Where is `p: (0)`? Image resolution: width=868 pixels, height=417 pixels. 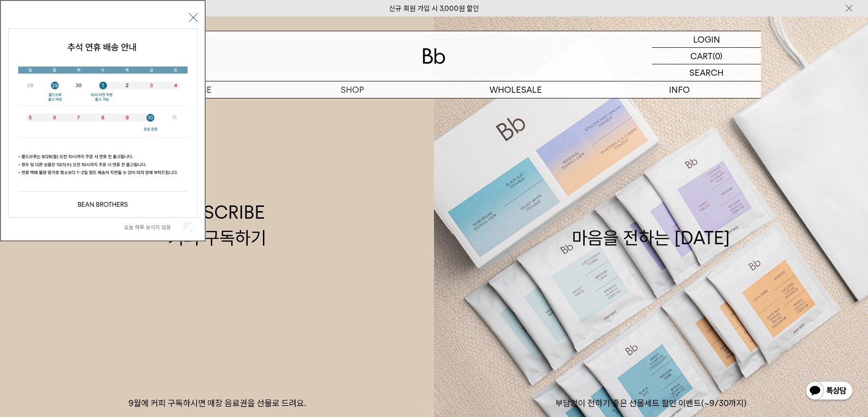
p: (0) is located at coordinates (717, 56).